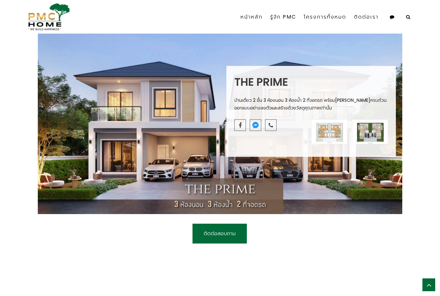  What do you see at coordinates (251, 17) in the screenshot?
I see `a: หน้าหลัก` at bounding box center [251, 17].